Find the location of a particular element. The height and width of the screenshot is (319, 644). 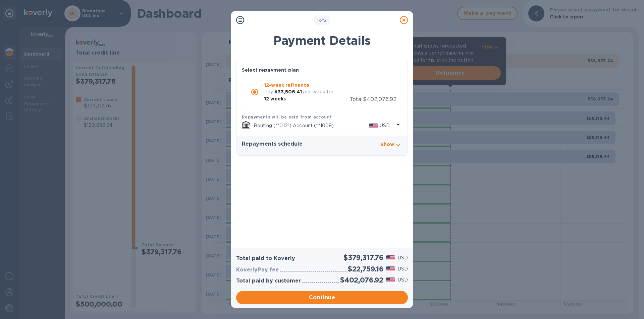

p: Show is located at coordinates (387, 144).